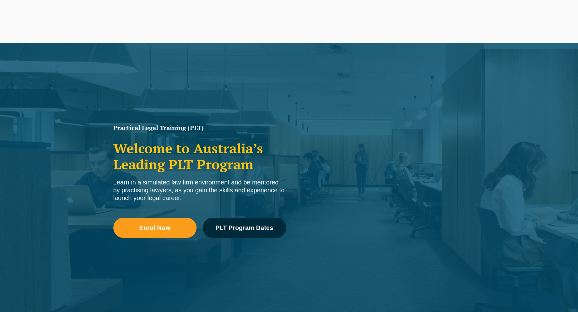 This screenshot has width=578, height=312. Describe the element at coordinates (200, 190) in the screenshot. I see `div: Learn in a simulated law firm environment and be mentored by practising lawyers, as you gain the ...` at that location.